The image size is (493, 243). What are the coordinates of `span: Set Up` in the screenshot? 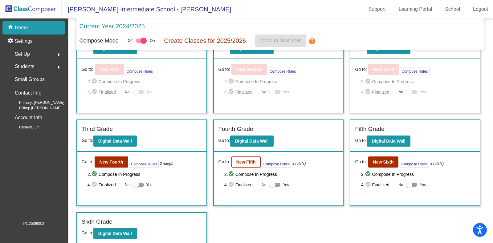 It's located at (22, 54).